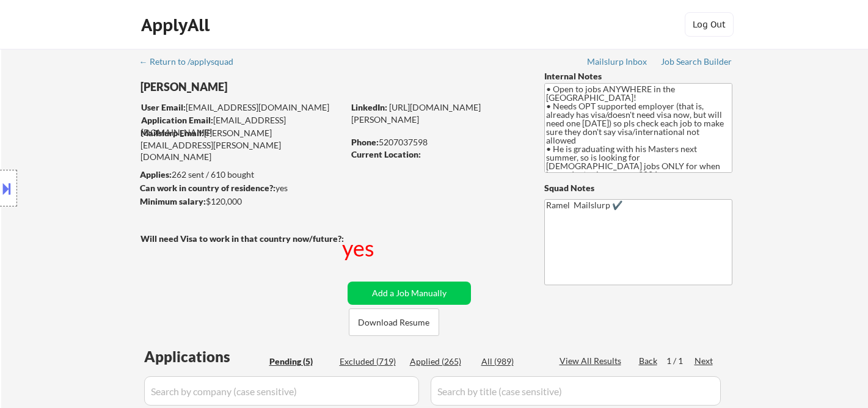 The width and height of the screenshot is (868, 408). What do you see at coordinates (282, 391) in the screenshot?
I see `input: Search by company (case sensitive)` at bounding box center [282, 391].